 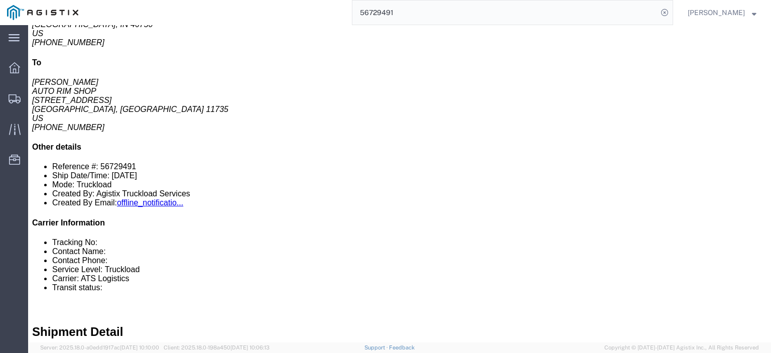 I want to click on span: Client: 2025.18.0-198a450, so click(x=216, y=347).